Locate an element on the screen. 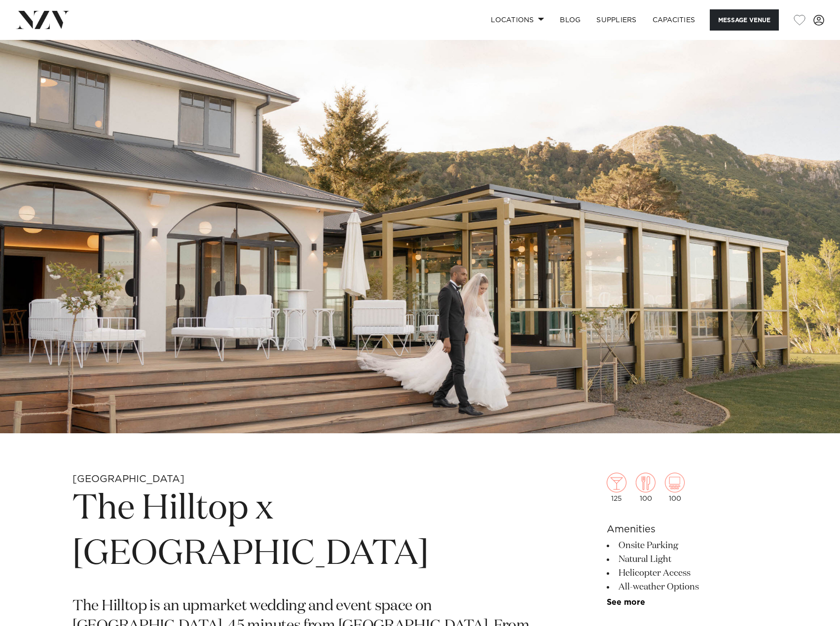  a: BLOG is located at coordinates (570, 20).